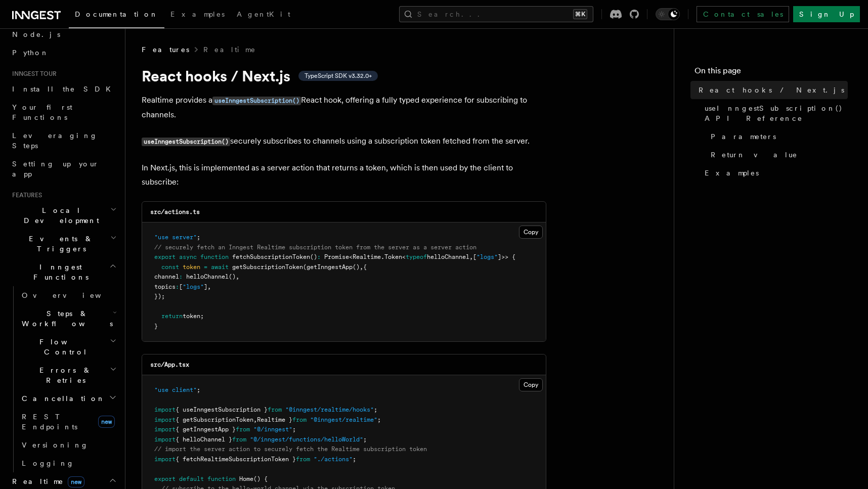 The image size is (868, 489). I want to click on span: Parameters, so click(743, 136).